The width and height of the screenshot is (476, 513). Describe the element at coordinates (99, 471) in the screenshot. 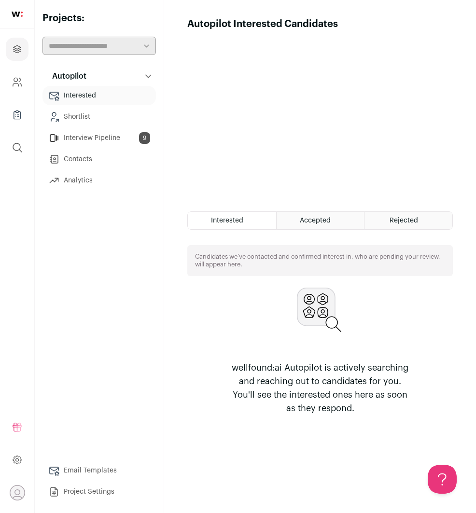

I see `a: Email Templates` at that location.